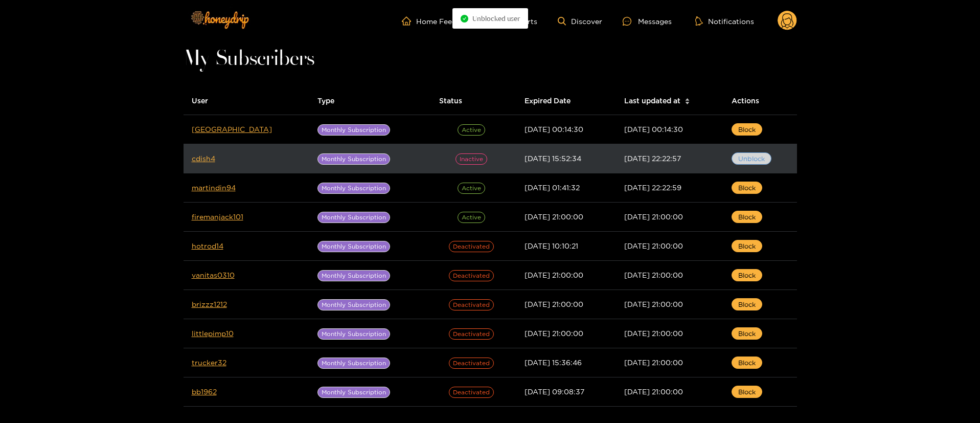 This screenshot has width=980, height=423. What do you see at coordinates (474, 101) in the screenshot?
I see `th: Status` at bounding box center [474, 101].